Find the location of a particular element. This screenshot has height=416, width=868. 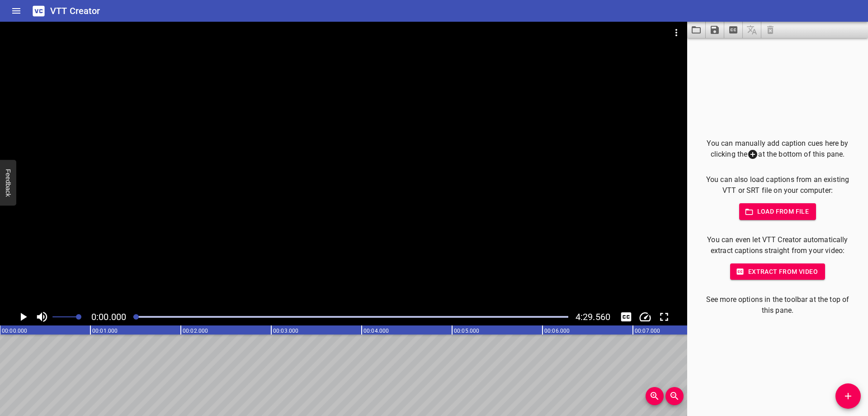

button: Save captions to file is located at coordinates (714, 30).